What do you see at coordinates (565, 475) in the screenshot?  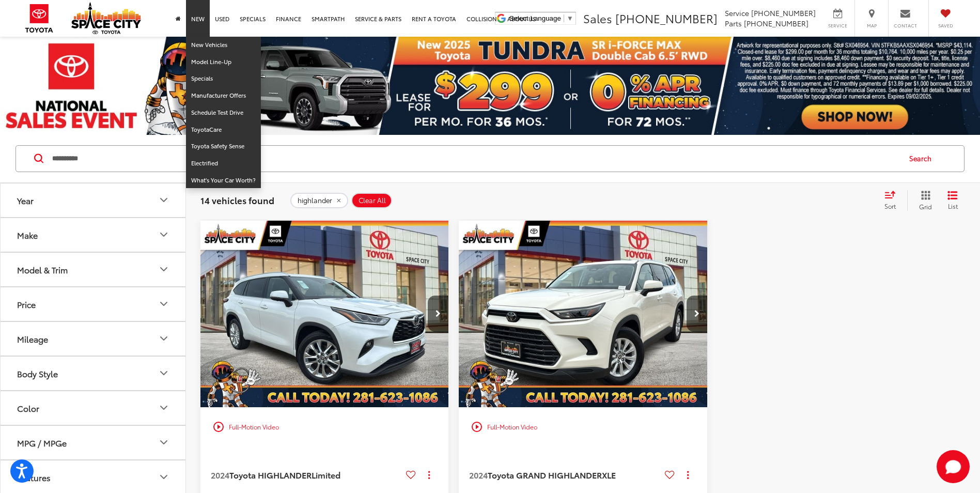 I see `a: 2024Toyota GRAND HIGHLANDERXLE` at bounding box center [565, 475].